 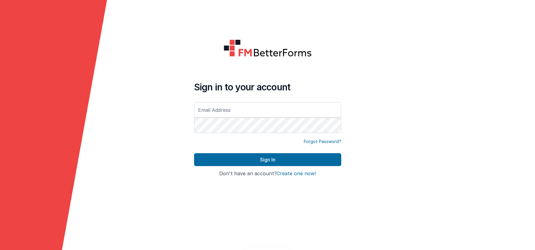 I want to click on h4: Don't have an account?, so click(x=268, y=174).